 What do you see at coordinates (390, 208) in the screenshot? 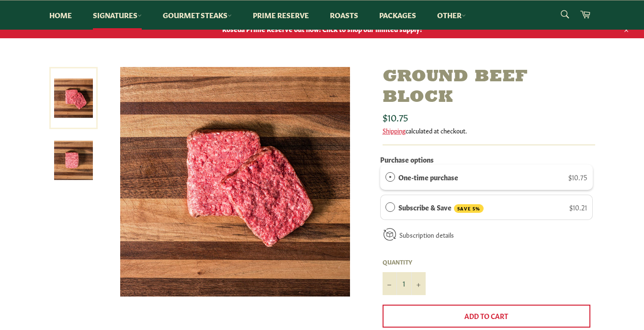
I see `div: Subscribe & Save` at bounding box center [390, 208].